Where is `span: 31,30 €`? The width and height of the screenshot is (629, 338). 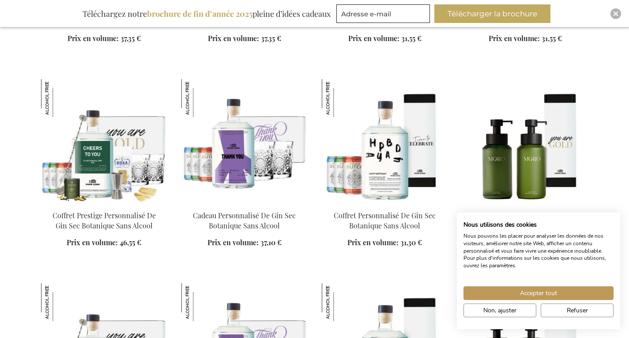
span: 31,30 € is located at coordinates (411, 242).